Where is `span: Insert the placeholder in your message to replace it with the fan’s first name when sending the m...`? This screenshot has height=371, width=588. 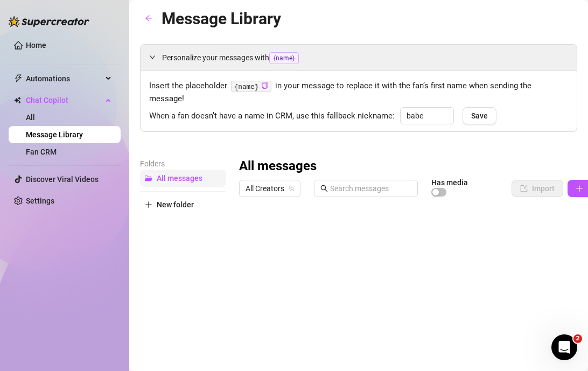
span: Insert the placeholder in your message to replace it with the fan’s first name when sending the m... is located at coordinates (359, 92).